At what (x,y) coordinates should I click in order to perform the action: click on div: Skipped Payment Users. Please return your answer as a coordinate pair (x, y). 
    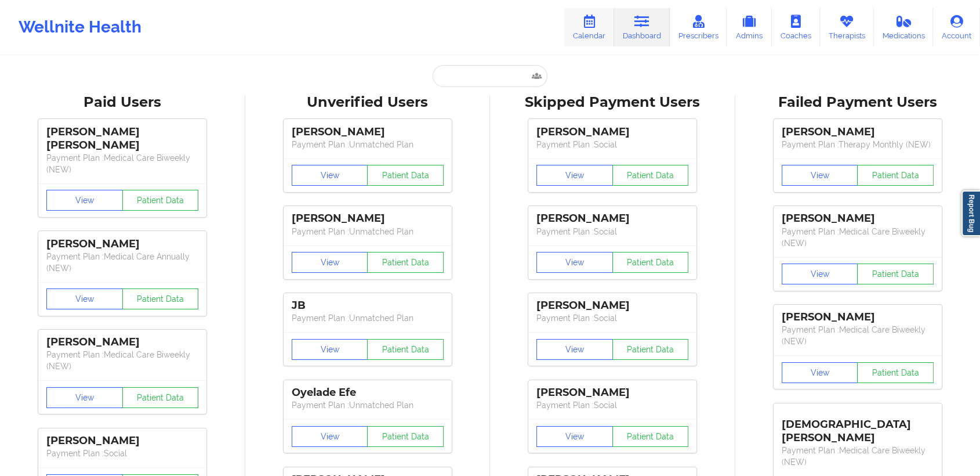
    Looking at the image, I should click on (612, 102).